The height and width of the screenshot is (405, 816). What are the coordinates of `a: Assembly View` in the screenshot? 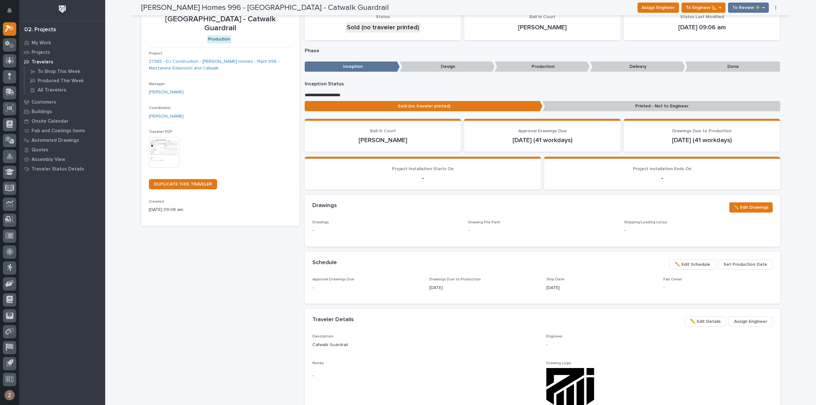 It's located at (62, 159).